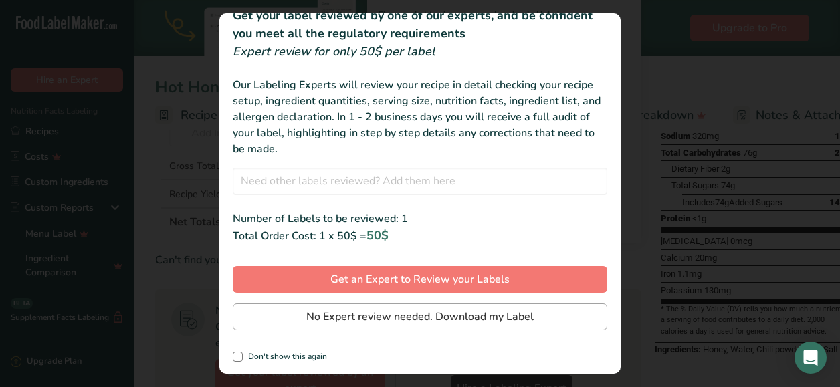  Describe the element at coordinates (420, 235) in the screenshot. I see `div: Total Order Cost: 1 x 50$ =` at that location.